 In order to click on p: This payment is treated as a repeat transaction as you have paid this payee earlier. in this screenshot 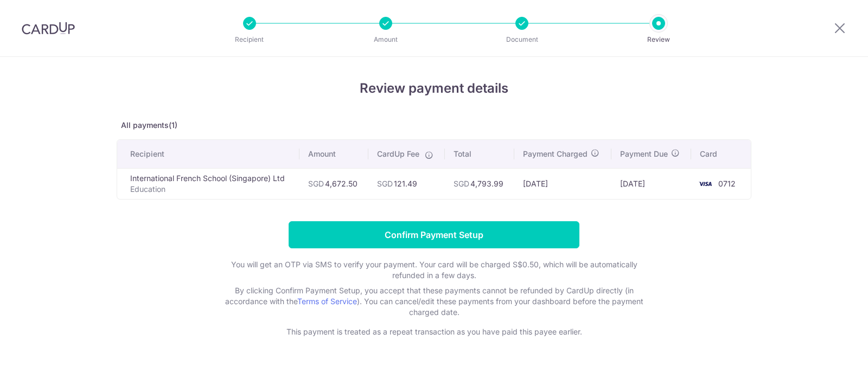, I will do `click(434, 332)`.